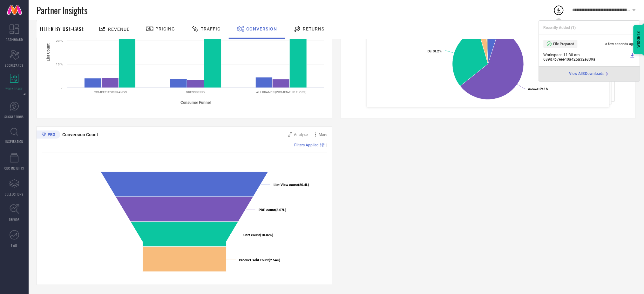 The image size is (644, 294). What do you see at coordinates (538, 89) in the screenshot?
I see `text: : 59.3 %` at bounding box center [538, 89].